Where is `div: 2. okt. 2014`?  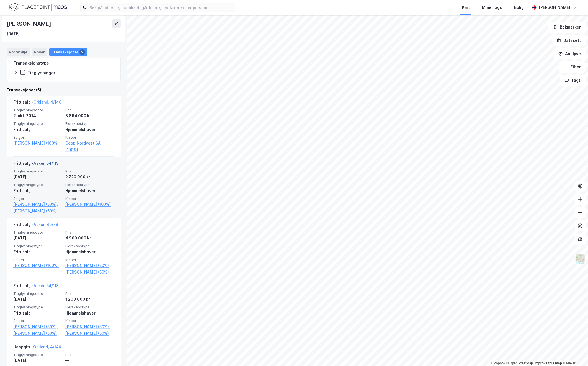 div: 2. okt. 2014 is located at coordinates (38, 116).